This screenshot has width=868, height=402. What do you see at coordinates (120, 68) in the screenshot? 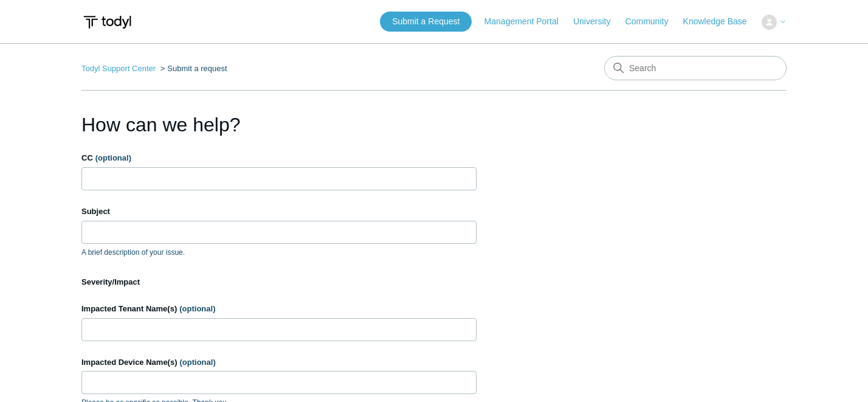
I see `li: Todyl Support Center` at bounding box center [120, 68].